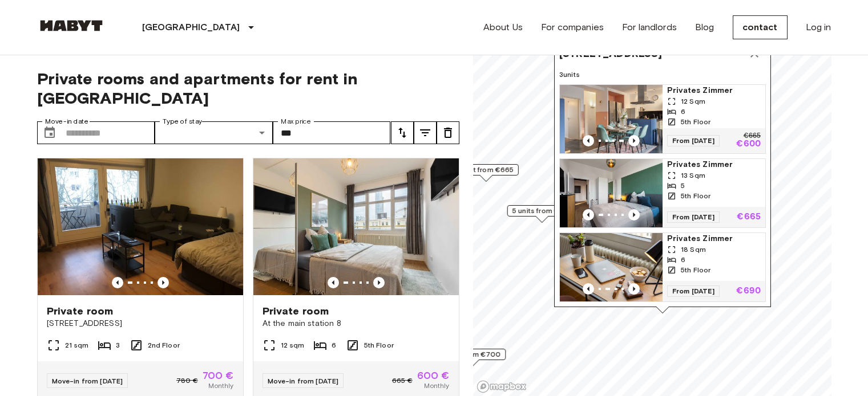  I want to click on font: Move-in date, so click(66, 122).